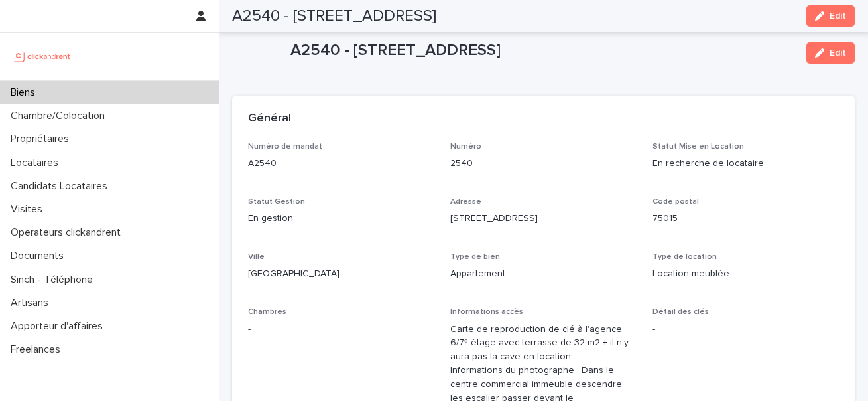 Image resolution: width=868 pixels, height=401 pixels. What do you see at coordinates (68, 233) in the screenshot?
I see `p: Operateurs clickandrent` at bounding box center [68, 233].